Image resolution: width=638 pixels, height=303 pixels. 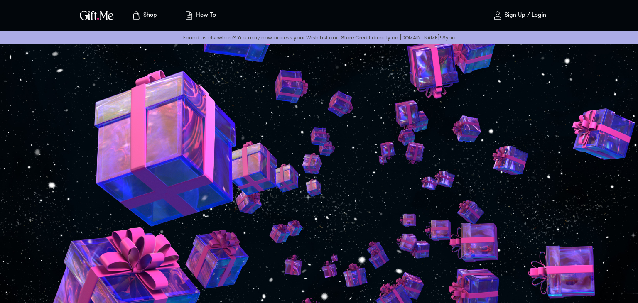 I want to click on button: GiftMe Logo, so click(x=97, y=15).